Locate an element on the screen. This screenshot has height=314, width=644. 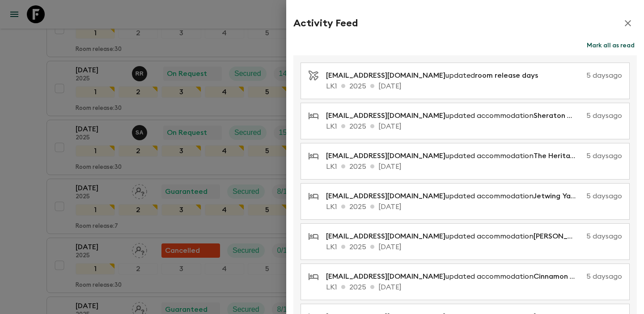
span: The Heritage Galle Fort is located at coordinates (574, 156).